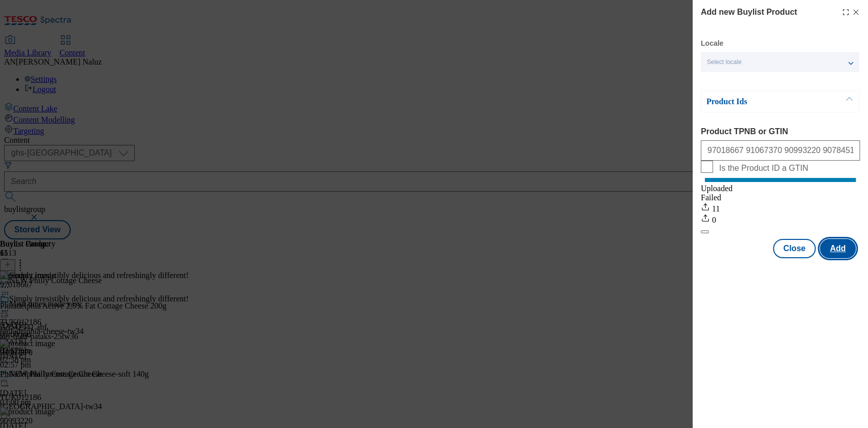 Image resolution: width=868 pixels, height=428 pixels. Describe the element at coordinates (780, 132) in the screenshot. I see `label: Product TPNB or GTIN` at that location.